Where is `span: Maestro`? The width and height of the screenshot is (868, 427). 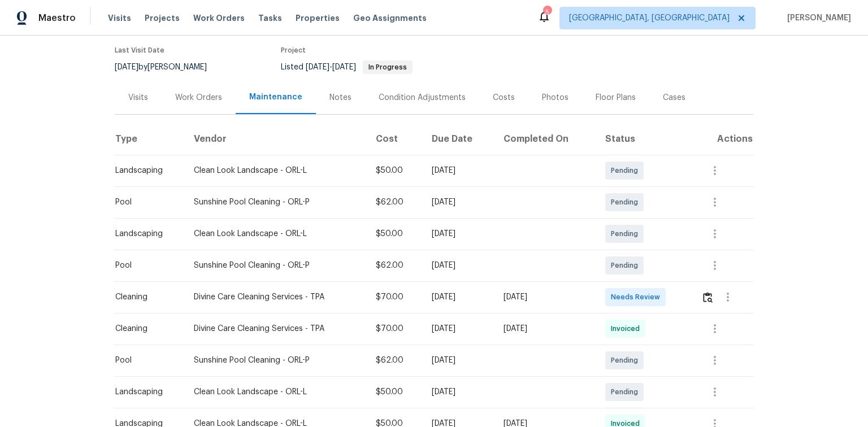 span: Maestro is located at coordinates (57, 18).